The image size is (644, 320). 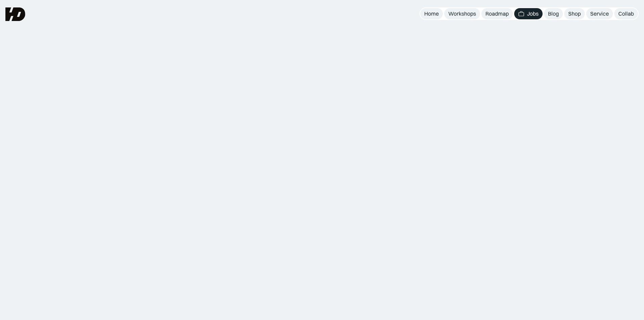 I want to click on a: Collab, so click(x=626, y=13).